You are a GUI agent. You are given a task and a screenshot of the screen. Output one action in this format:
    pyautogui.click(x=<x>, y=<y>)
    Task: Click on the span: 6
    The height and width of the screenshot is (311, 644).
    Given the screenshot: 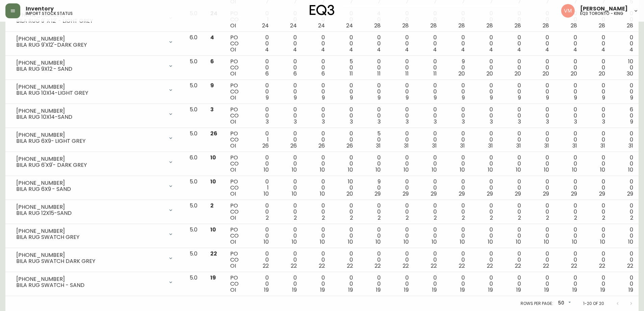 What is the action you would take?
    pyautogui.click(x=267, y=73)
    